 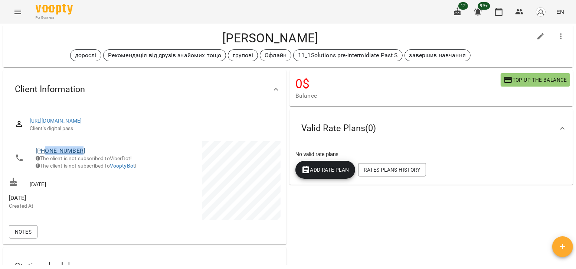 I want to click on p: дорослі, so click(x=86, y=55).